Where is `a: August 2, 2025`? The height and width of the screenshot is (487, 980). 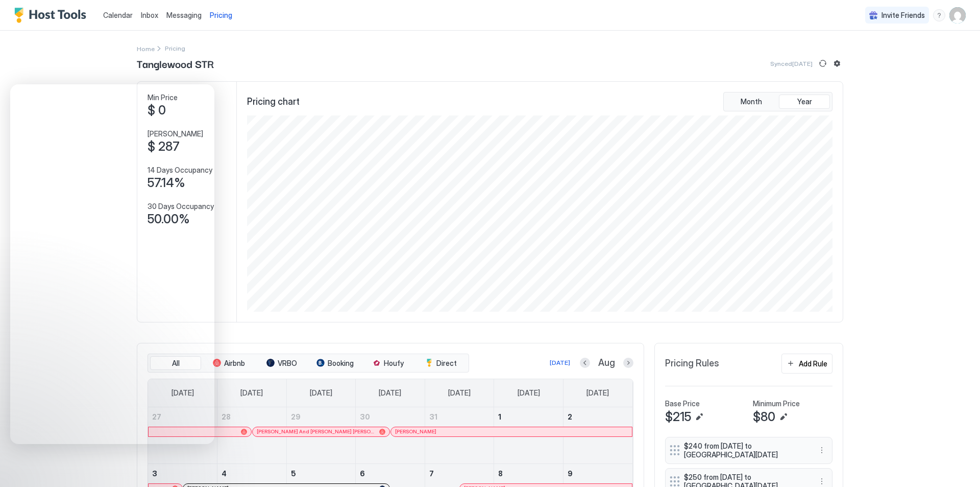
a: August 2, 2025 is located at coordinates (598, 416).